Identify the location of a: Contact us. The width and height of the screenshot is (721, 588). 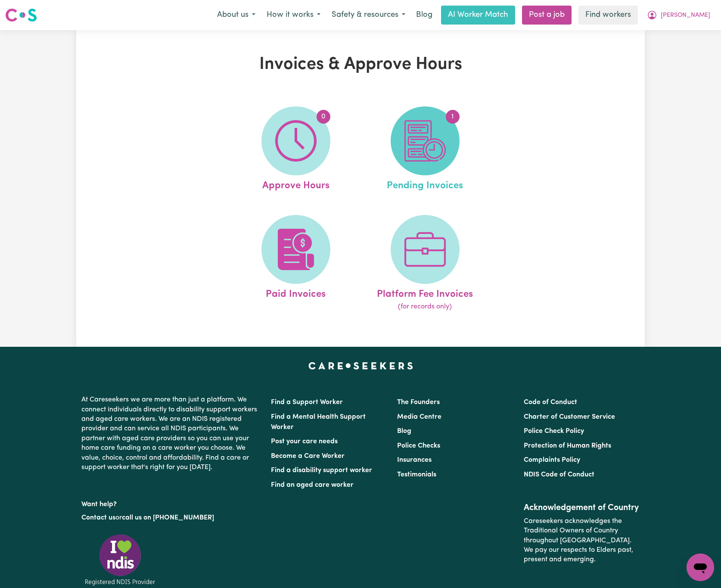
(98, 518).